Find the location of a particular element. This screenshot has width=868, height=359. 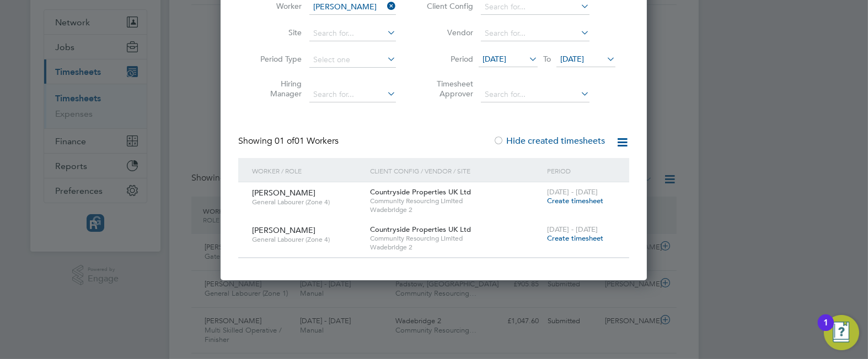

div: Worker / Role is located at coordinates (308, 171).